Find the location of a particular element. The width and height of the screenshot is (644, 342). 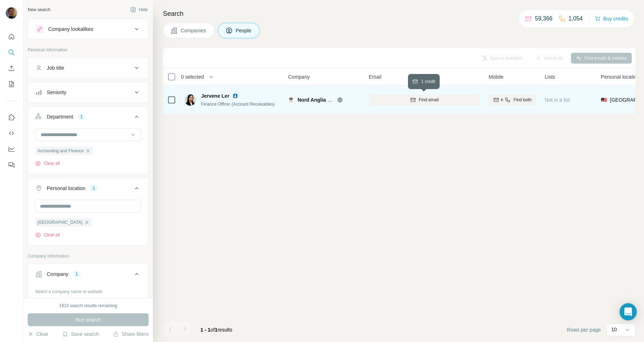

div: Job title is located at coordinates (55, 68).